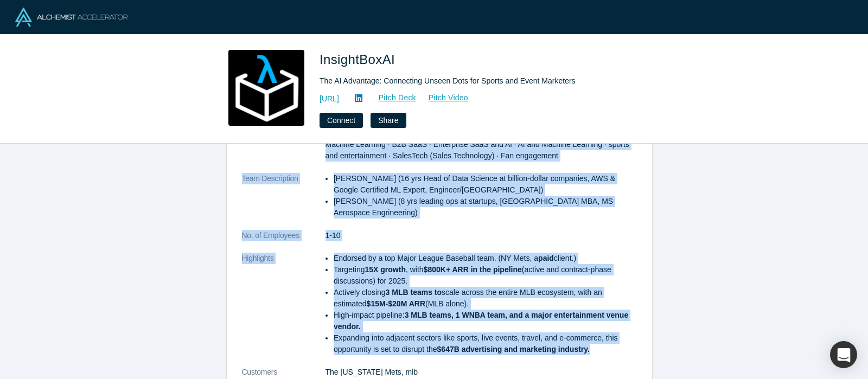 The height and width of the screenshot is (379, 868). What do you see at coordinates (485, 298) in the screenshot?
I see `li: Actively closing scale across the entire MLB ecosystem, with an estimated (MLB alone).` at bounding box center [485, 298].